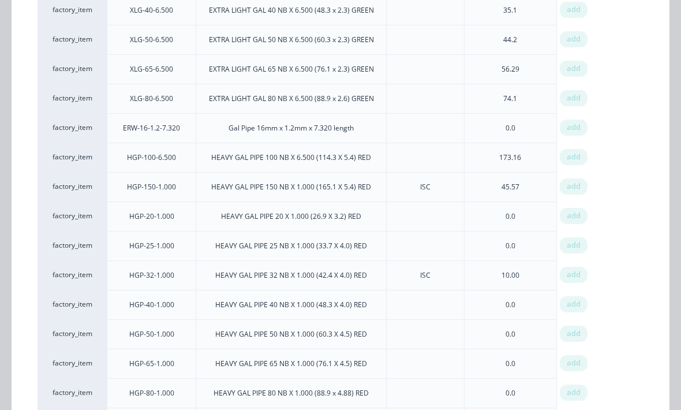  Describe the element at coordinates (291, 216) in the screenshot. I see `div: HEAVY GAL PIPE 20 X 1.000 (26.9 X 3.2) RED` at that location.